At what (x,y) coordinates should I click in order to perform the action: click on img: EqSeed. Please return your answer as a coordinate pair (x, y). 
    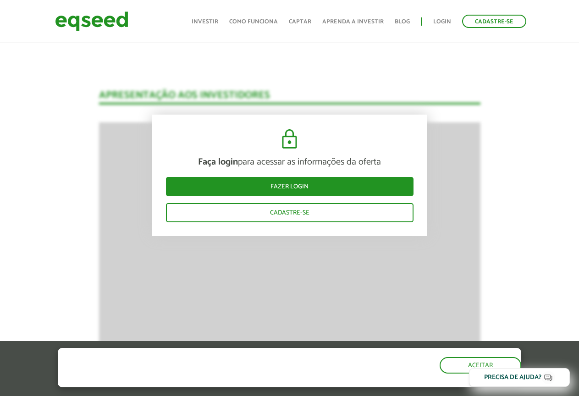
    Looking at the image, I should click on (92, 21).